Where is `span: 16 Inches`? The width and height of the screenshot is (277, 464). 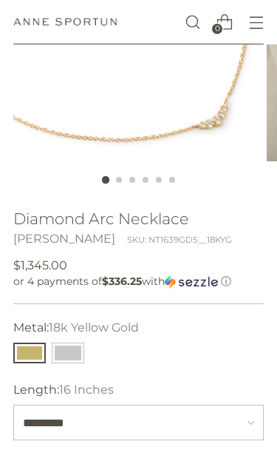 span: 16 Inches is located at coordinates (87, 389).